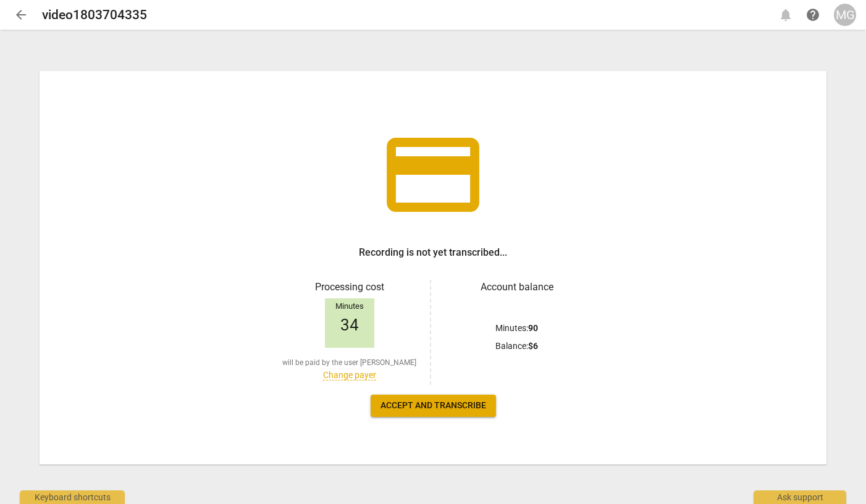  Describe the element at coordinates (845, 15) in the screenshot. I see `button: MG` at that location.